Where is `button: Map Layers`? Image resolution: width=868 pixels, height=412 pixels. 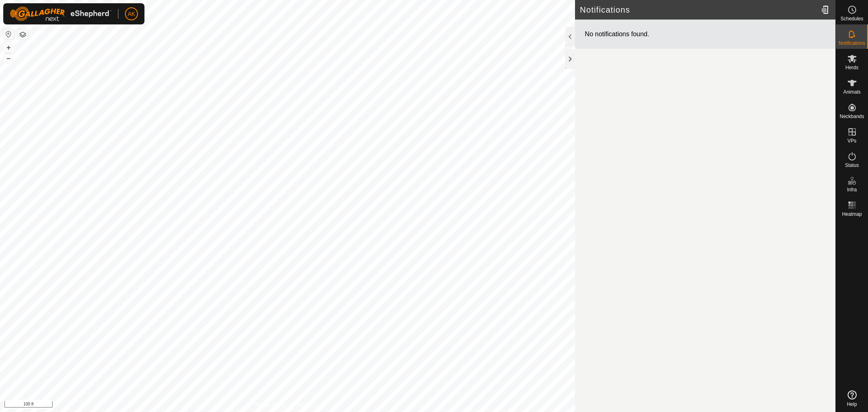
button: Map Layers is located at coordinates (23, 35).